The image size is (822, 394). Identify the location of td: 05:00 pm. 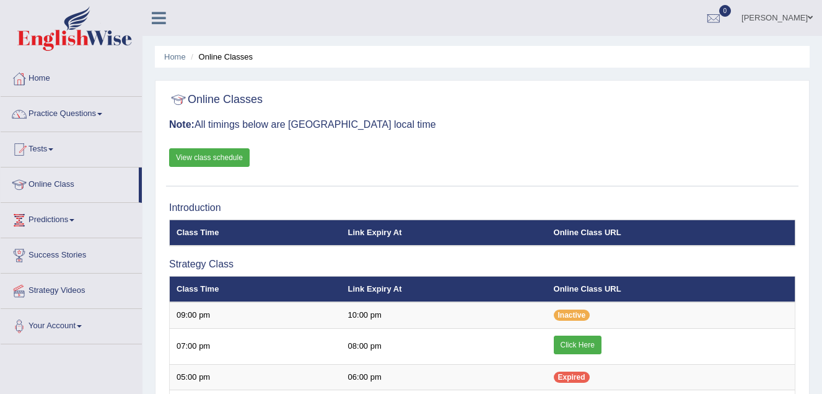
(255, 377).